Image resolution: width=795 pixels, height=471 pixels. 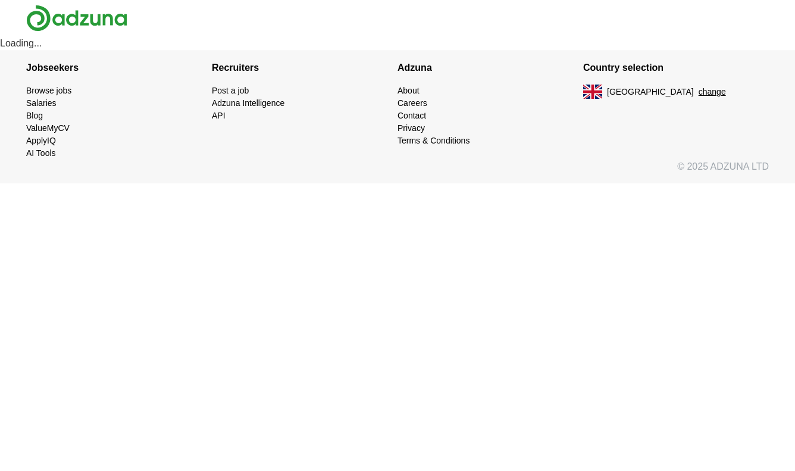 What do you see at coordinates (248, 103) in the screenshot?
I see `a: Adzuna Intelligence` at bounding box center [248, 103].